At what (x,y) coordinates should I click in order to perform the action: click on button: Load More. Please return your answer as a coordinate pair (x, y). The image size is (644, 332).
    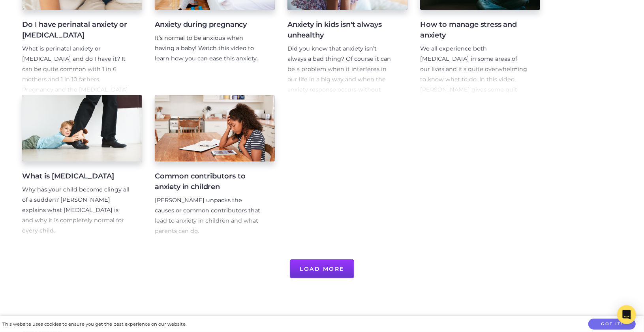
    Looking at the image, I should click on (322, 268).